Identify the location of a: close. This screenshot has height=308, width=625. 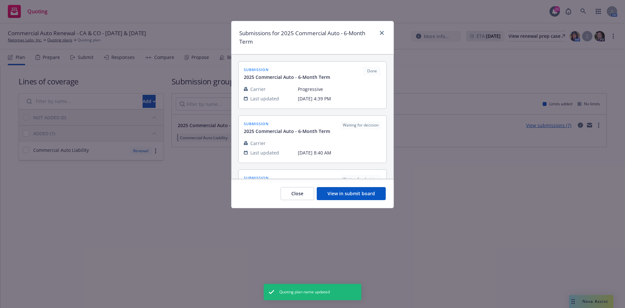
(382, 33).